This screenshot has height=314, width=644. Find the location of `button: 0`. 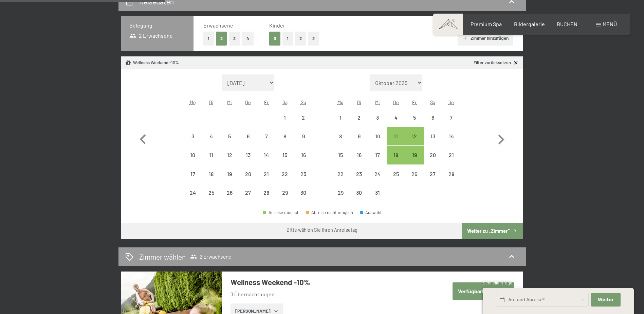

button: 0 is located at coordinates (274, 38).